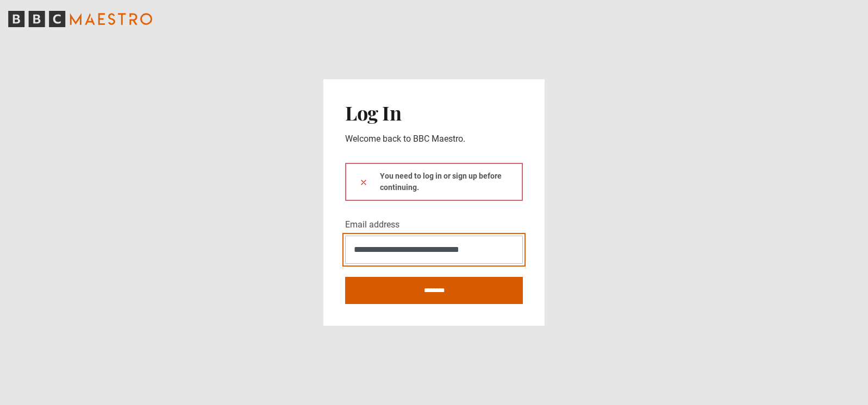 The width and height of the screenshot is (868, 405). What do you see at coordinates (80, 19) in the screenshot?
I see `svg: BBC Maestro` at bounding box center [80, 19].